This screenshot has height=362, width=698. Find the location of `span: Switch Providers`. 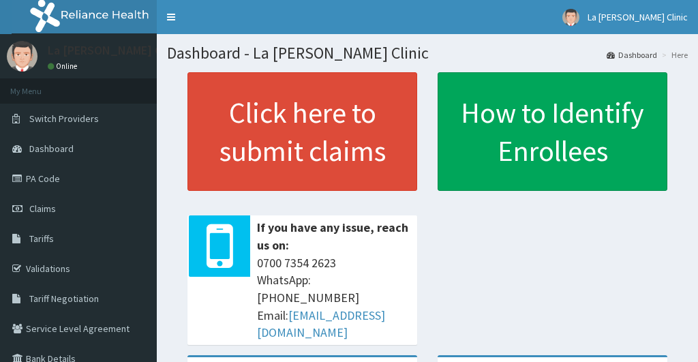

span: Switch Providers is located at coordinates (64, 119).